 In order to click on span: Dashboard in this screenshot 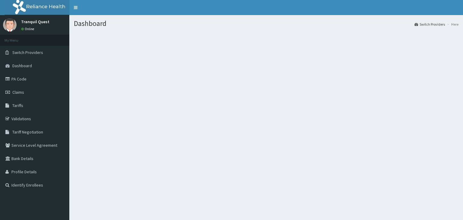, I will do `click(22, 66)`.